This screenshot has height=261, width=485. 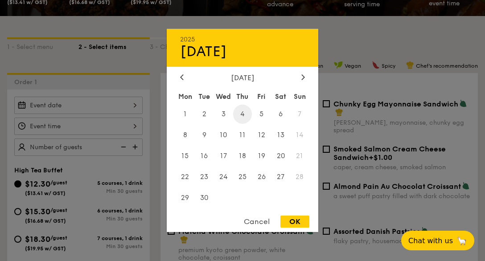 I want to click on span: 29, so click(x=185, y=198).